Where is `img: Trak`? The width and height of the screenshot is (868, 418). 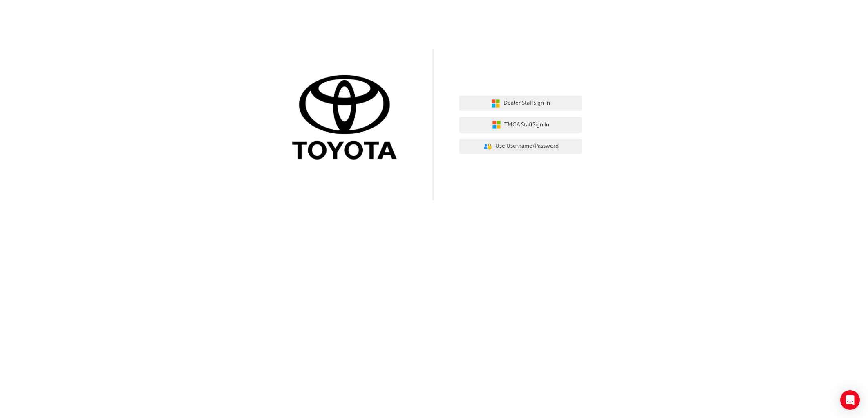
img: Trak is located at coordinates (347, 118).